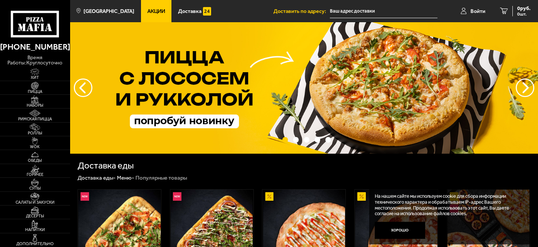 This screenshot has width=538, height=247. What do you see at coordinates (190, 11) in the screenshot?
I see `span: Доставка` at bounding box center [190, 11].